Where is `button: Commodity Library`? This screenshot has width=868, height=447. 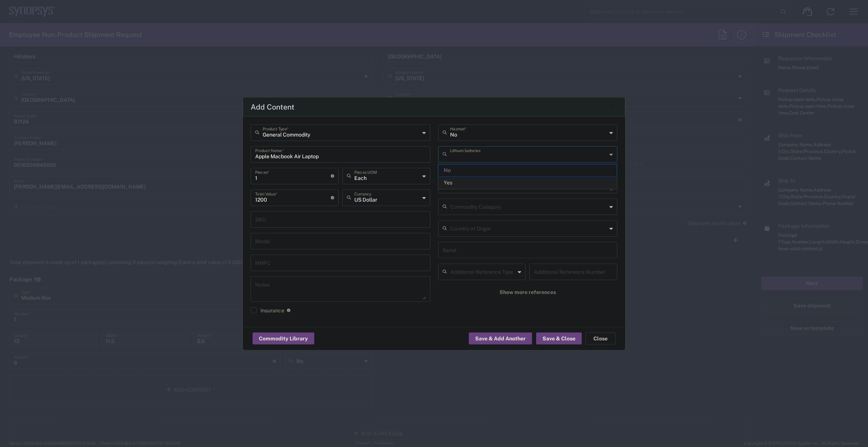 button: Commodity Library is located at coordinates (283, 338).